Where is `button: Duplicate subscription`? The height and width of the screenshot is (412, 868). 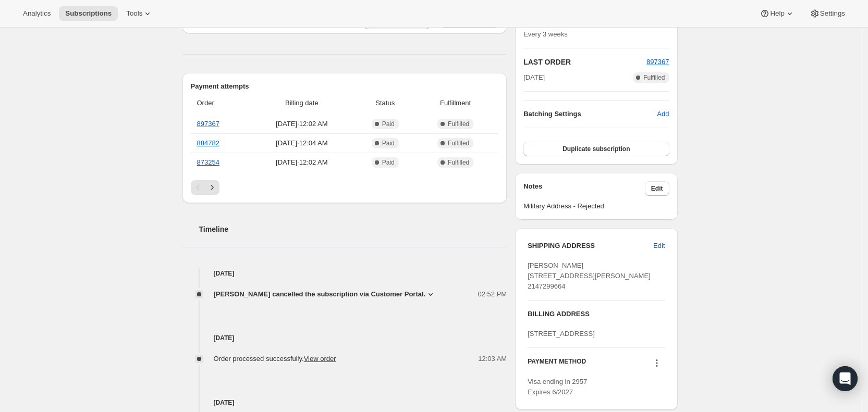 button: Duplicate subscription is located at coordinates (596, 149).